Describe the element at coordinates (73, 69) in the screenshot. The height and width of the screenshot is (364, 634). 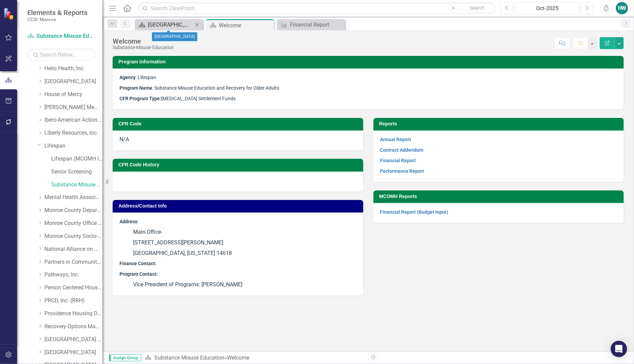
I see `a: Helio Health, Inc.` at that location.